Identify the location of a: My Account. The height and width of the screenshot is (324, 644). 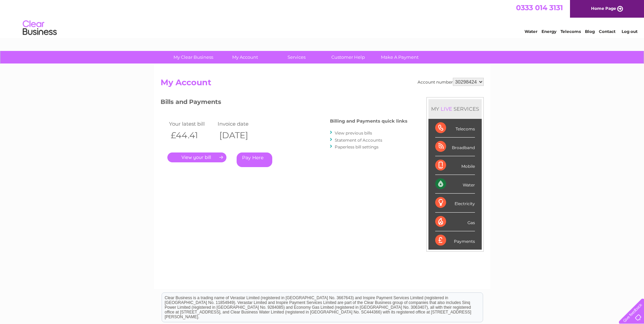
(245, 57).